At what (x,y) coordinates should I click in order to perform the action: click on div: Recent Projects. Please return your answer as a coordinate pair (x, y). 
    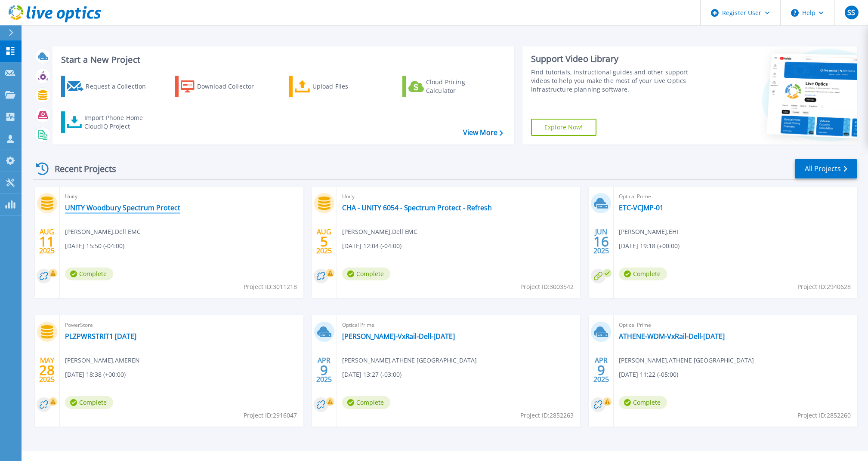
    Looking at the image, I should click on (81, 169).